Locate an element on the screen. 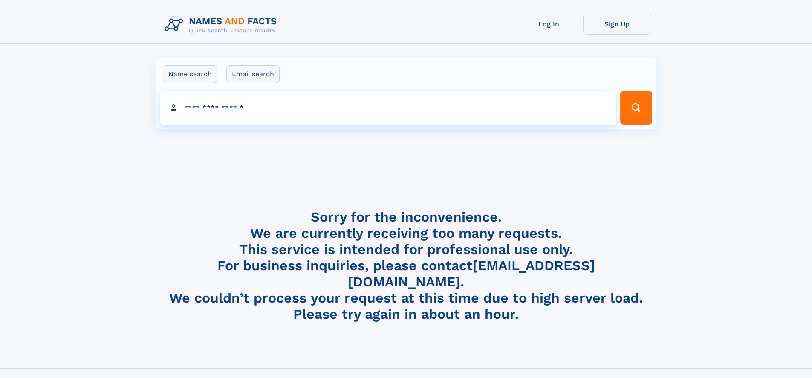  label: Name search is located at coordinates (190, 74).